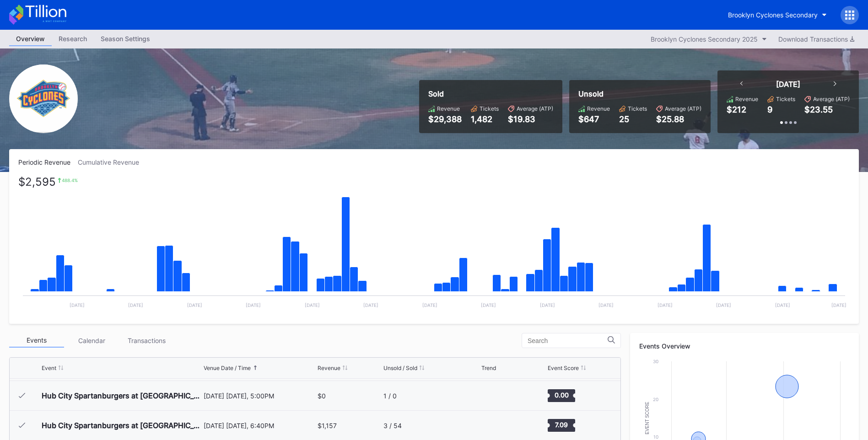 The width and height of the screenshot is (868, 440). I want to click on button: Download Transactions, so click(816, 39).